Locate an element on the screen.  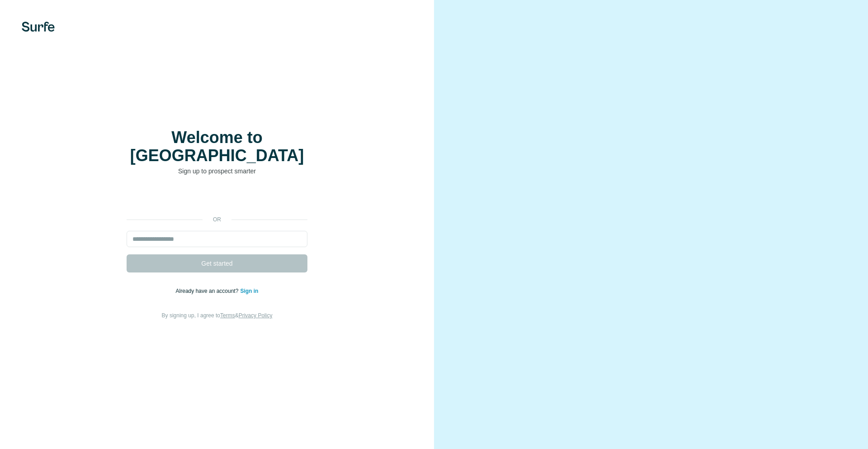
img: Surfe's logo is located at coordinates (38, 26).